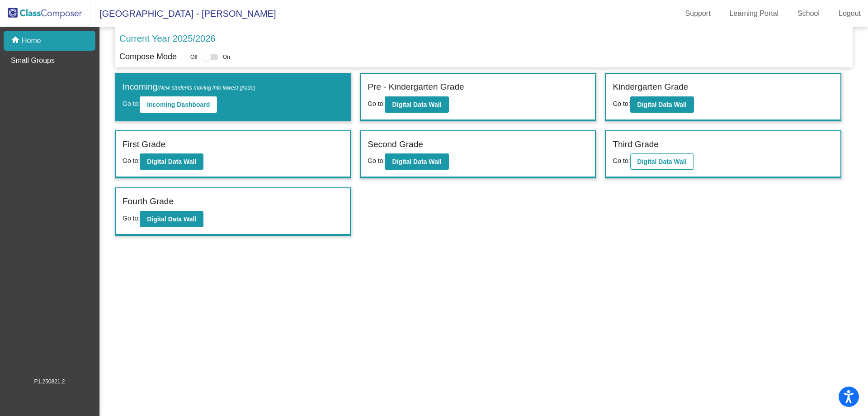  I want to click on label: First Grade, so click(144, 145).